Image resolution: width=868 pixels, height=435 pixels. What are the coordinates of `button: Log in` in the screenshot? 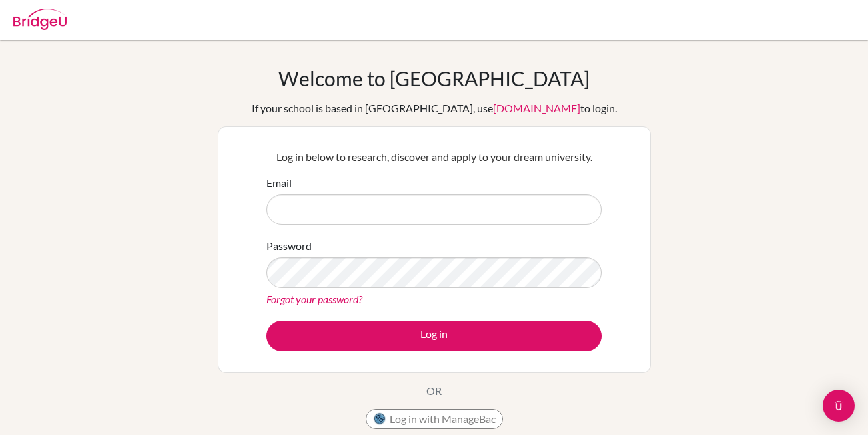 It's located at (434, 336).